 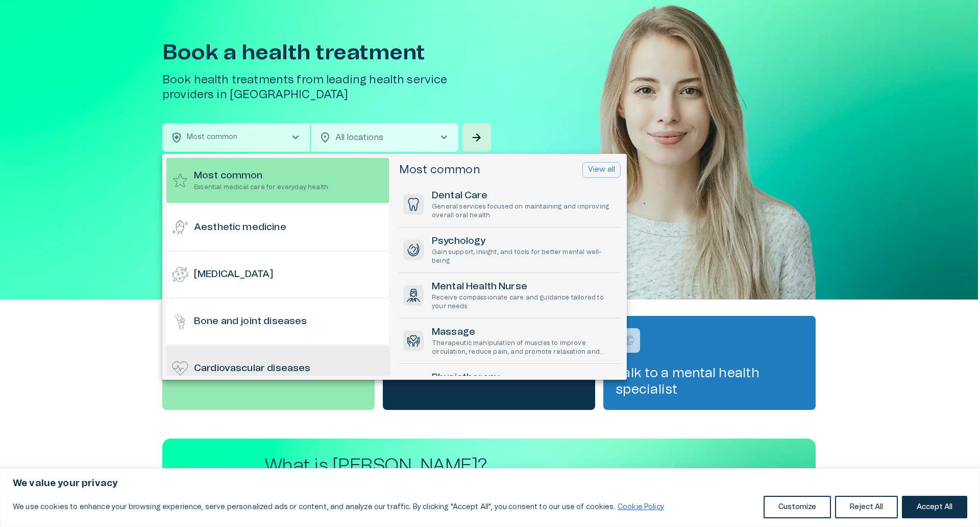 What do you see at coordinates (797, 506) in the screenshot?
I see `button: Customize` at bounding box center [797, 506].